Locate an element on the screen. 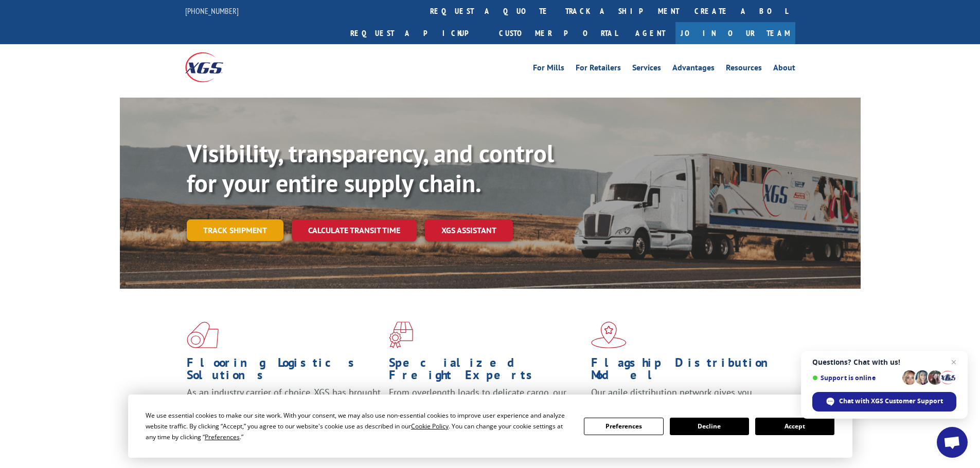  span: Close chat is located at coordinates (954, 362).